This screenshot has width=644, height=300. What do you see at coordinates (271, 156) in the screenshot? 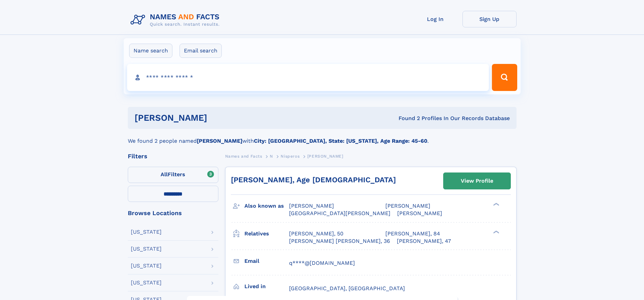
I see `span: N` at bounding box center [271, 156].